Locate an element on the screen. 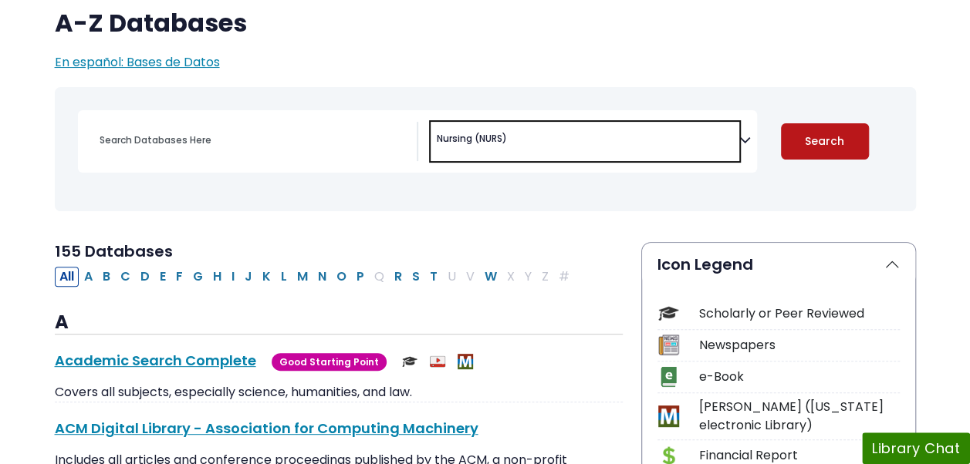  button: Filter Results E is located at coordinates (163, 277).